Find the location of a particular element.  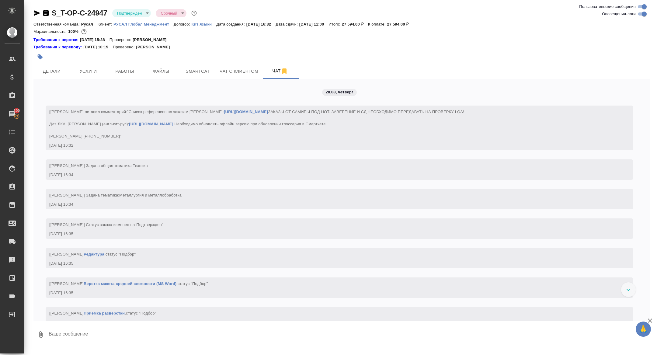

a: Приемка разверстки is located at coordinates (104, 313).